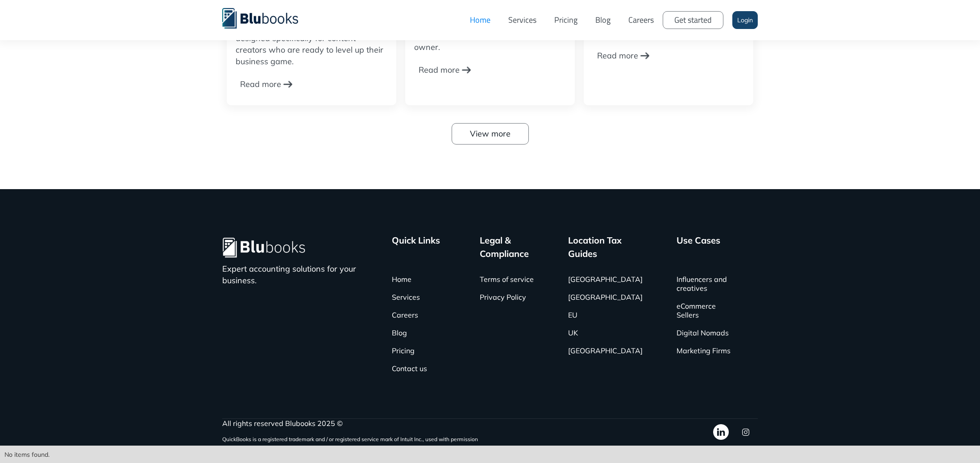 This screenshot has height=463, width=980. I want to click on div: No items found., so click(490, 454).